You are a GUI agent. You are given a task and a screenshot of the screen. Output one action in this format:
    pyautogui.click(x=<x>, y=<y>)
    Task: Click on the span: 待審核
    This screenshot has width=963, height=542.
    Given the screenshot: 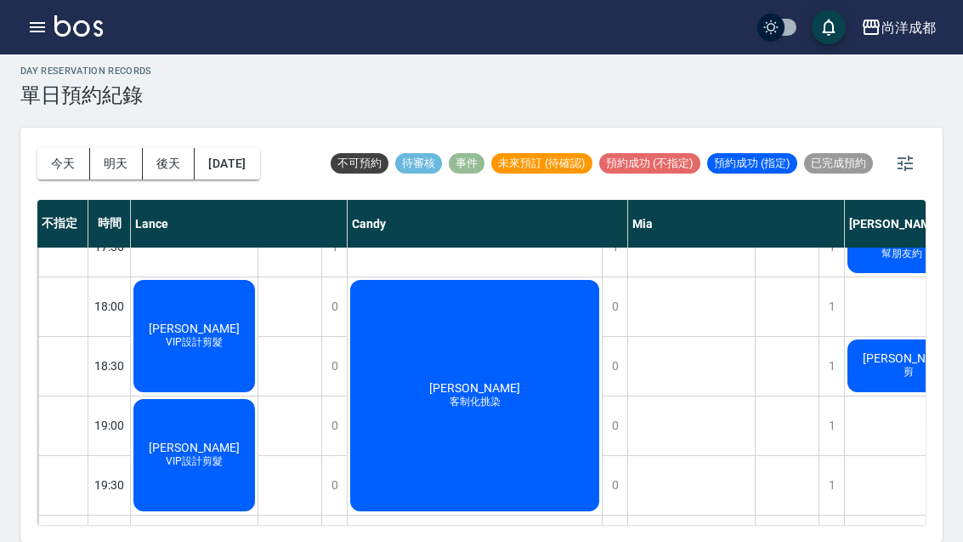 What is the action you would take?
    pyautogui.click(x=418, y=163)
    